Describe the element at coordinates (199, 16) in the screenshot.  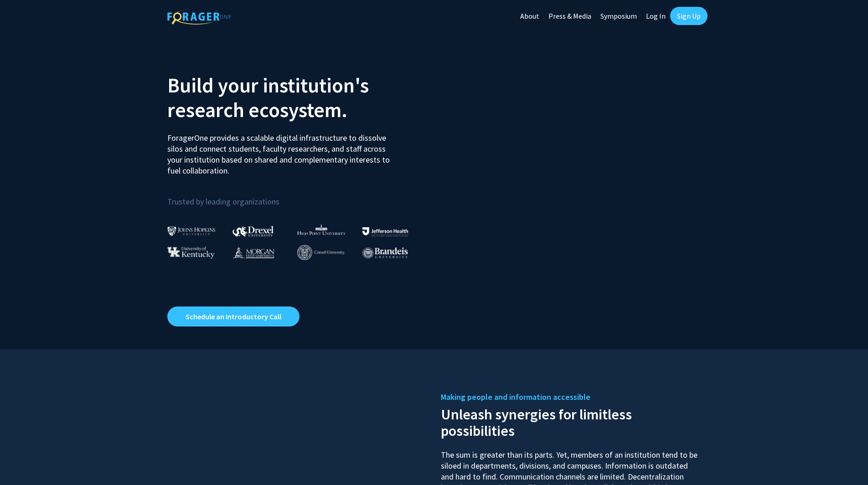
I see `img: ForagerOne Logo` at that location.